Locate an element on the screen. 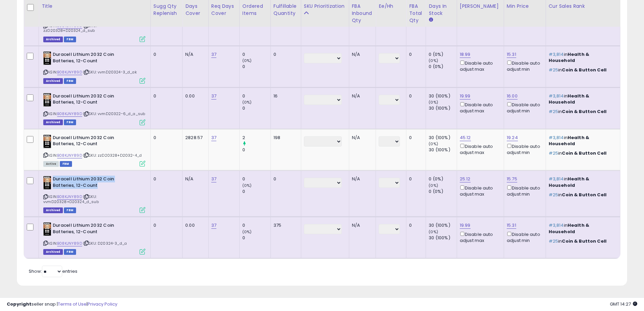  div: Sugg Qty Replenish is located at coordinates (166, 10).